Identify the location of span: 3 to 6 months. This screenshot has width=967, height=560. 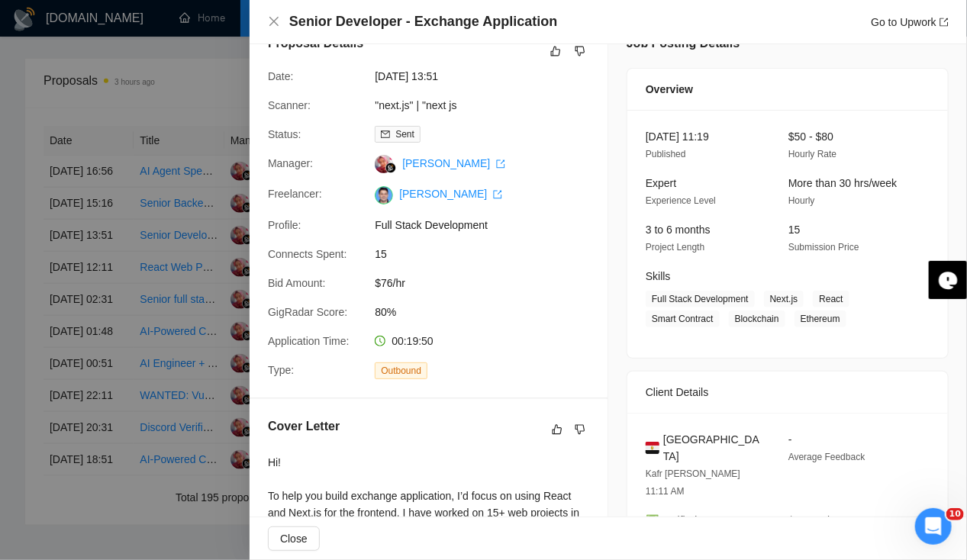
(678, 229).